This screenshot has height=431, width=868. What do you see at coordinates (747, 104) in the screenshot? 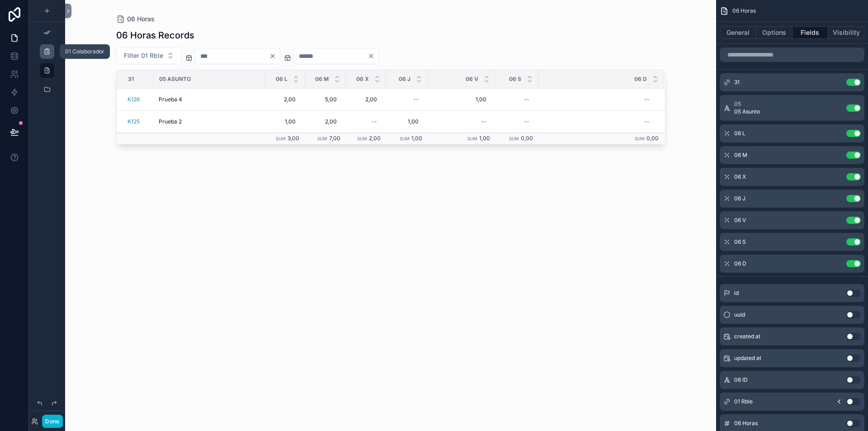
I see `span: 05` at bounding box center [747, 104].